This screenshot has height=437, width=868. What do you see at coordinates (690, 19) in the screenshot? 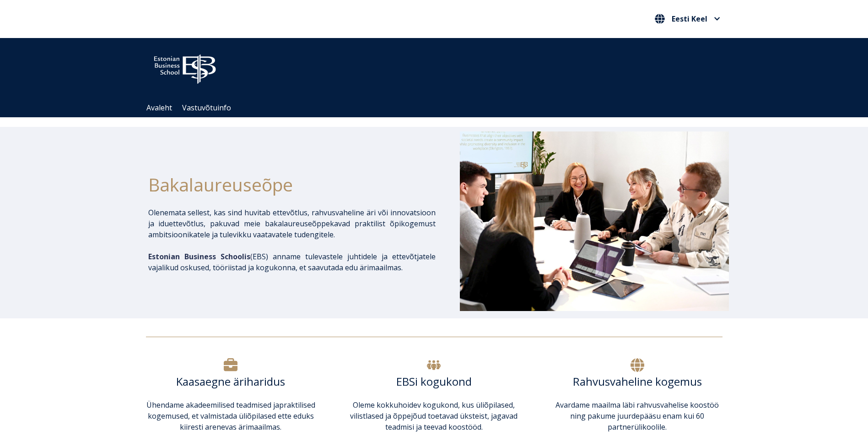
I see `span: Eesti Keel` at bounding box center [690, 19].